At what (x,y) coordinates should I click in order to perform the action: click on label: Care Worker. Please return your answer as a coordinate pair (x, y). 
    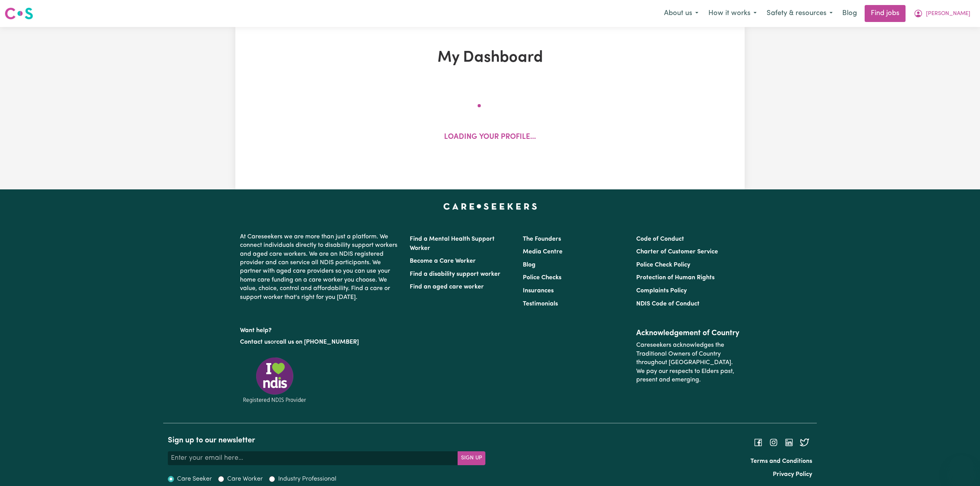
    Looking at the image, I should click on (245, 479).